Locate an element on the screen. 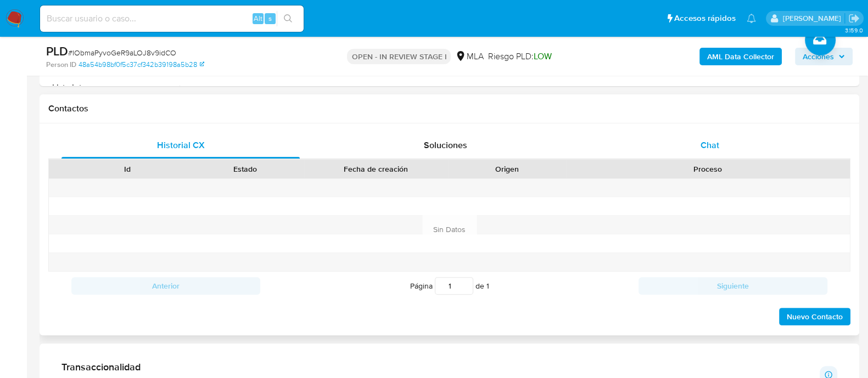 The height and width of the screenshot is (378, 868). span: Accesos rápidos is located at coordinates (704, 18).